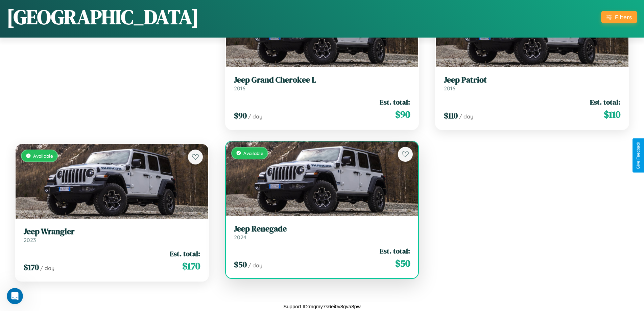  I want to click on h3: Jeep Grand Cherokee L, so click(322, 80).